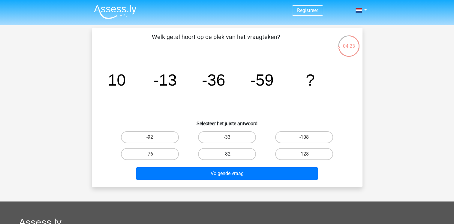 This screenshot has width=454, height=224. Describe the element at coordinates (213, 80) in the screenshot. I see `tspan: -36` at that location.